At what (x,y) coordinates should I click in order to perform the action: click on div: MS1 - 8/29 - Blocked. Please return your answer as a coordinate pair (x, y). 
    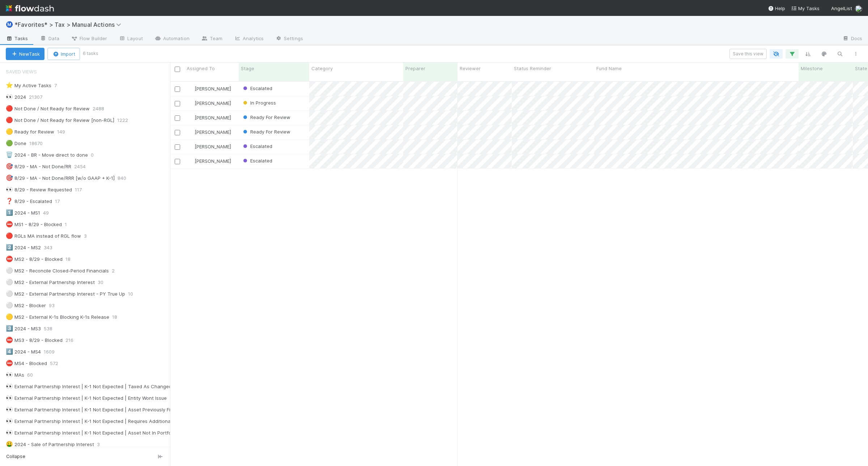
    Looking at the image, I should click on (34, 224).